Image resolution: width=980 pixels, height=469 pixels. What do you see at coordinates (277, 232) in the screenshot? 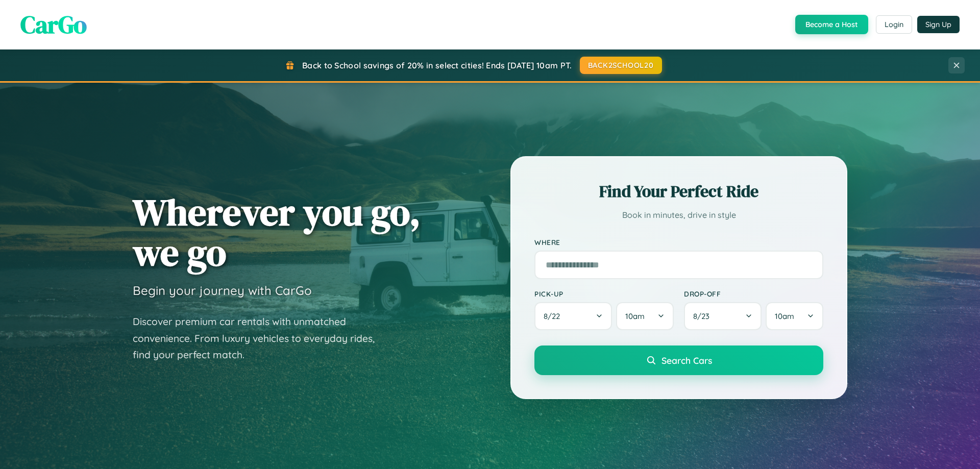
I see `h1: Wherever you go, we go` at bounding box center [277, 232].